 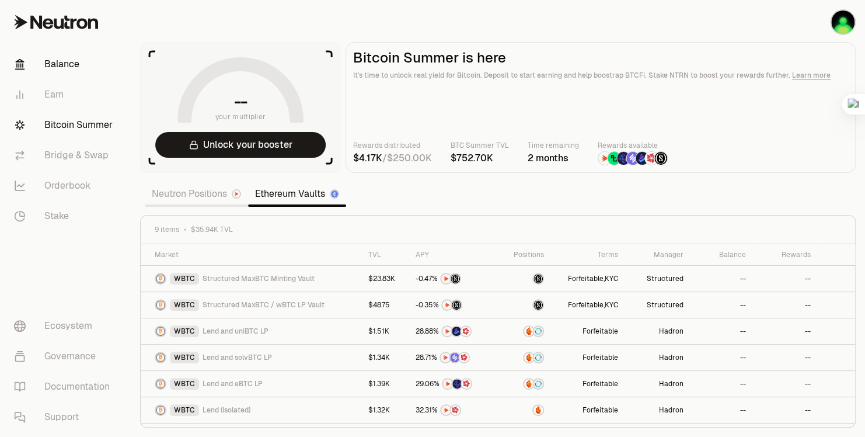 I want to click on a: NTRNBedrock DiamondsMars Fragments, so click(x=454, y=331).